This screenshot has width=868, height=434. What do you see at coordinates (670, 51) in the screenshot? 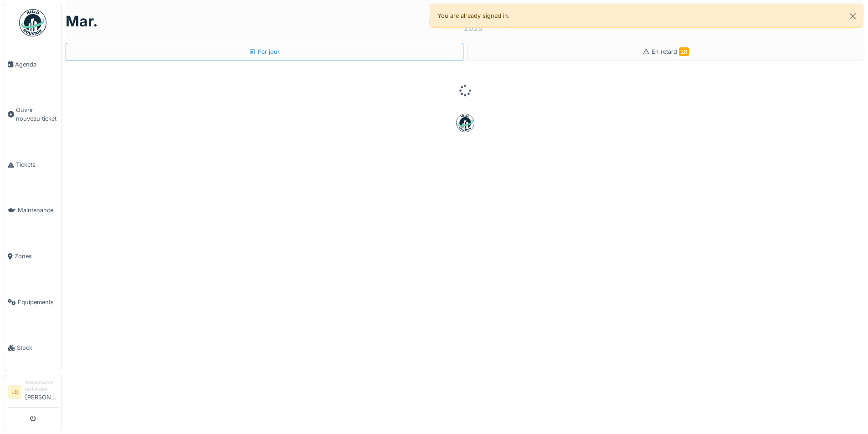
I see `span: En retard` at bounding box center [670, 51].